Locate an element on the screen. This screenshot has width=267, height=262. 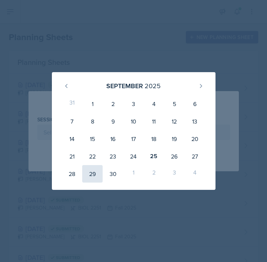
div: 16 is located at coordinates (113, 139).